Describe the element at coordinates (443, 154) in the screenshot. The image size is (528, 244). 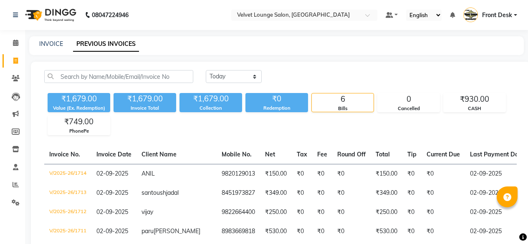
I see `span: Current Due` at that location.